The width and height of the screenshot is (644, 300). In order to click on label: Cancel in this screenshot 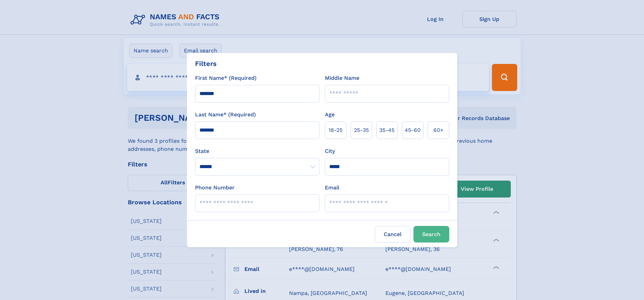, I will do `click(393, 234)`.